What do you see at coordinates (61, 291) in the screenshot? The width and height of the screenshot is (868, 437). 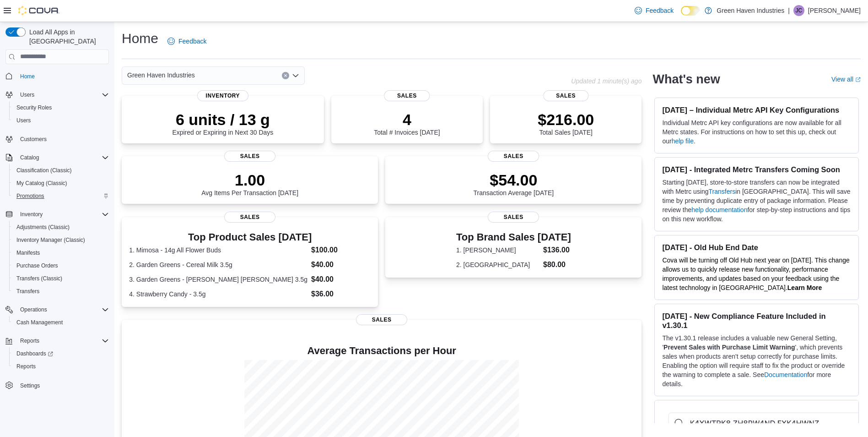 I see `span: Transfers` at bounding box center [61, 291].